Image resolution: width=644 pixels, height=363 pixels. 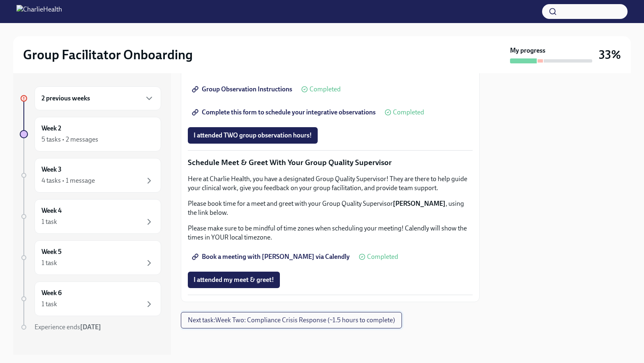 I want to click on span: Experience ends, so click(x=68, y=327).